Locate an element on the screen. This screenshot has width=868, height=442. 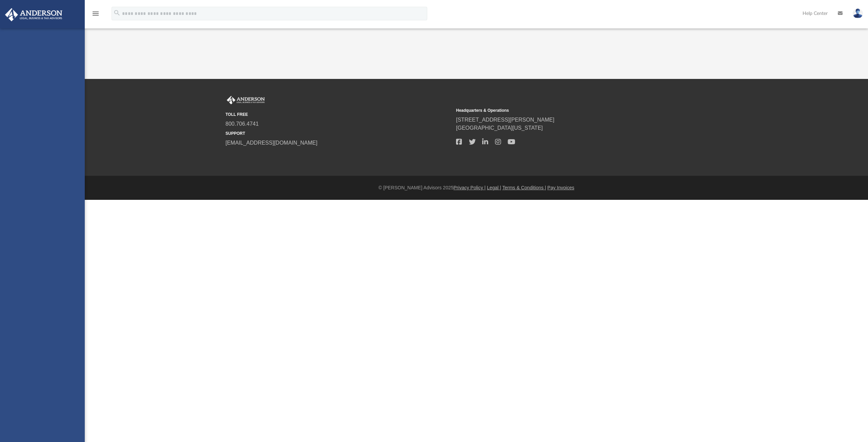
a: Privacy Policy | is located at coordinates (469, 188).